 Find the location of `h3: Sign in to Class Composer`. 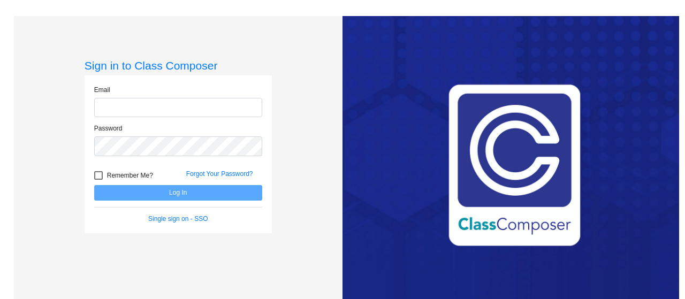

h3: Sign in to Class Composer is located at coordinates (178, 65).